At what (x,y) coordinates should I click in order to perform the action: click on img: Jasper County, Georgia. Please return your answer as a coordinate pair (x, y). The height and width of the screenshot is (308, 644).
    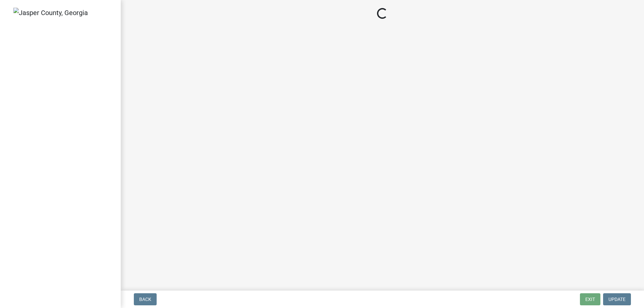
    Looking at the image, I should click on (51, 13).